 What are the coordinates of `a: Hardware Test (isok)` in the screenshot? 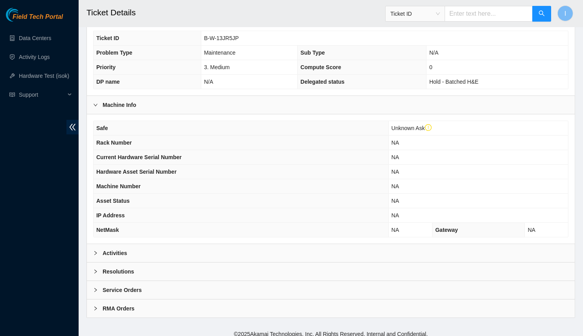 It's located at (44, 76).